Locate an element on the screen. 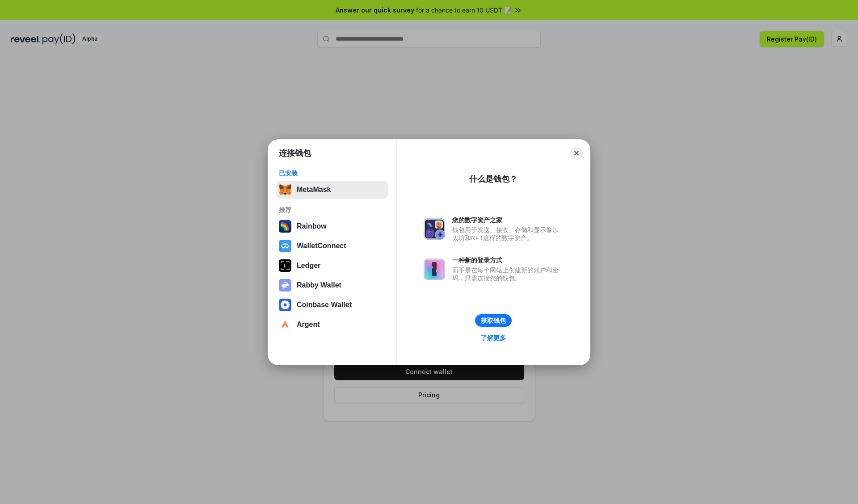 This screenshot has height=504, width=858. button: WalletConnect is located at coordinates (332, 246).